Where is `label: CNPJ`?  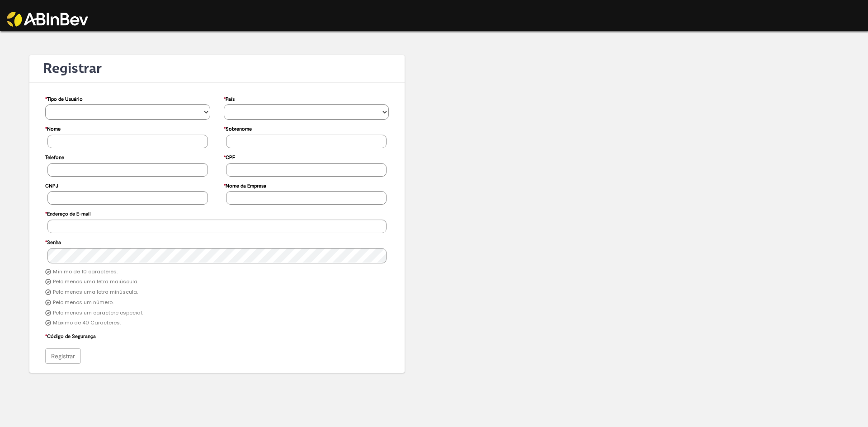
label: CNPJ is located at coordinates (52, 185).